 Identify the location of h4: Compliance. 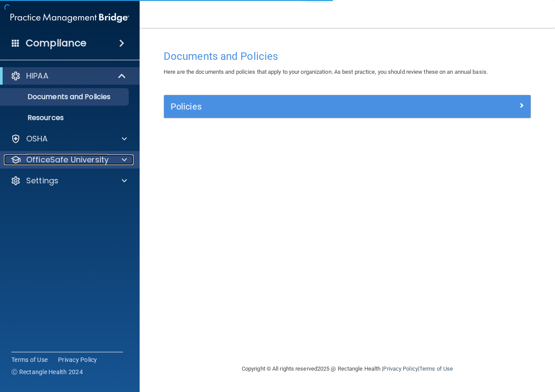
(56, 43).